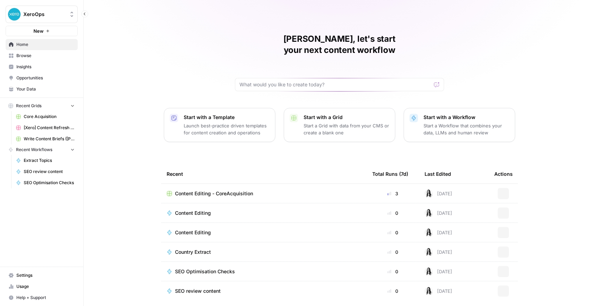  What do you see at coordinates (45, 117) in the screenshot?
I see `a: Core Acquisition` at bounding box center [45, 117].